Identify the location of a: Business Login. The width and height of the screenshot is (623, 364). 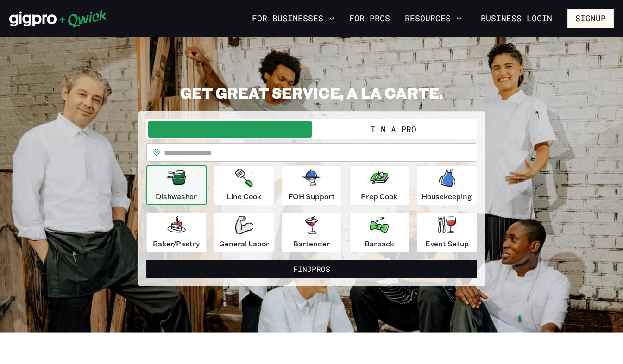
(517, 19).